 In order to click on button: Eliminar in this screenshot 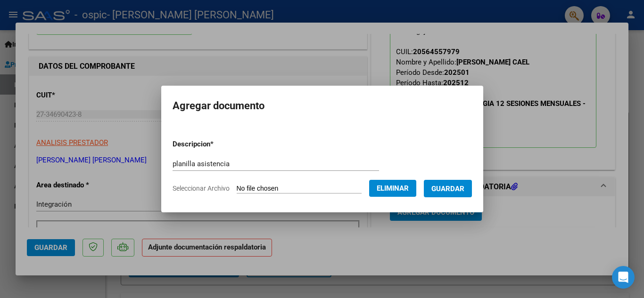, I will do `click(393, 188)`.